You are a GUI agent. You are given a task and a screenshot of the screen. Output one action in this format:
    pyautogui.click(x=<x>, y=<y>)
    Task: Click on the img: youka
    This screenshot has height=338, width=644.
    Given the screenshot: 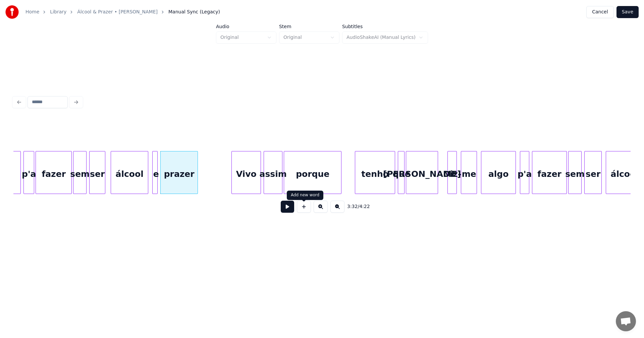 What is the action you would take?
    pyautogui.click(x=12, y=12)
    